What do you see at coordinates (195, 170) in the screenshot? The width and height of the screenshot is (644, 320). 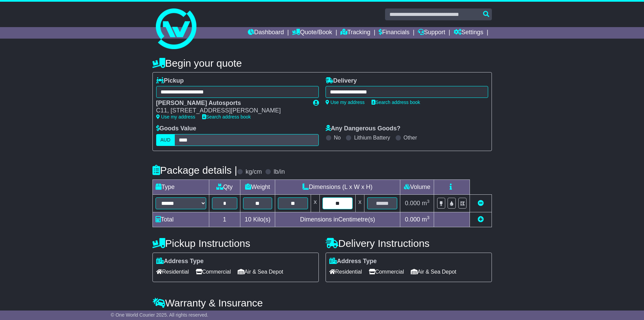 I see `h4: Package details |` at bounding box center [195, 170].